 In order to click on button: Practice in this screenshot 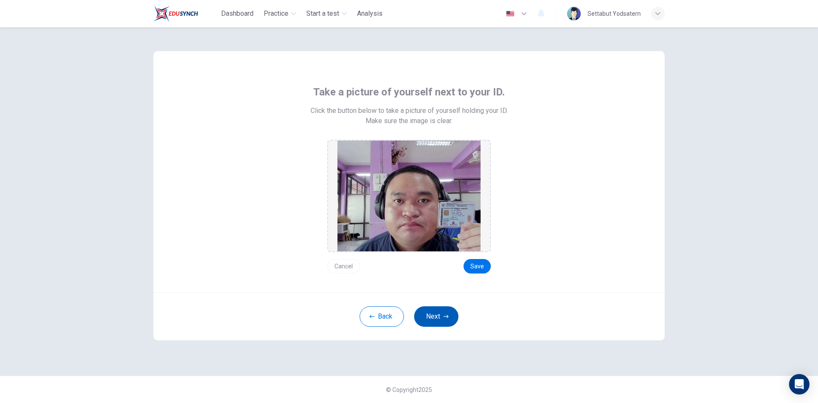, I will do `click(280, 14)`.